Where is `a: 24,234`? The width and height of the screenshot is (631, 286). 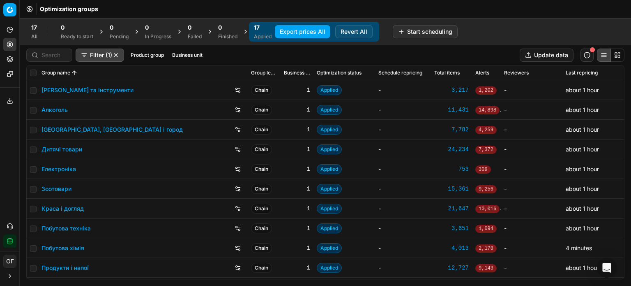
a: 24,234 is located at coordinates (452, 149).